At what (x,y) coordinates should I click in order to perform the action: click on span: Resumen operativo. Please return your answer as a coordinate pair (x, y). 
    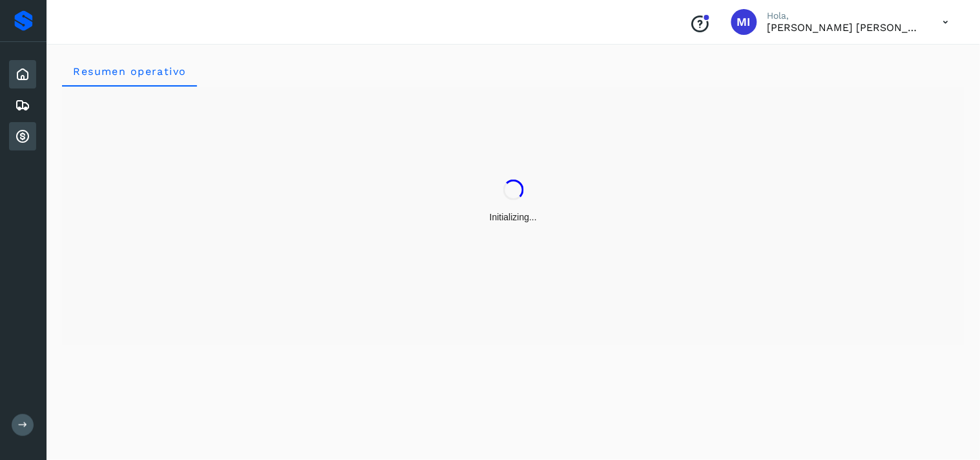
    Looking at the image, I should click on (129, 71).